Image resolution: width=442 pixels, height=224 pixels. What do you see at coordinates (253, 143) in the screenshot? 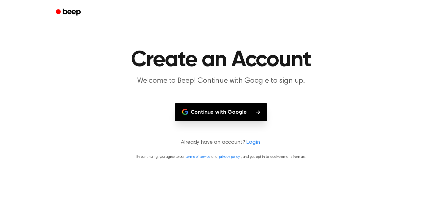
I see `a: Login` at bounding box center [253, 143].